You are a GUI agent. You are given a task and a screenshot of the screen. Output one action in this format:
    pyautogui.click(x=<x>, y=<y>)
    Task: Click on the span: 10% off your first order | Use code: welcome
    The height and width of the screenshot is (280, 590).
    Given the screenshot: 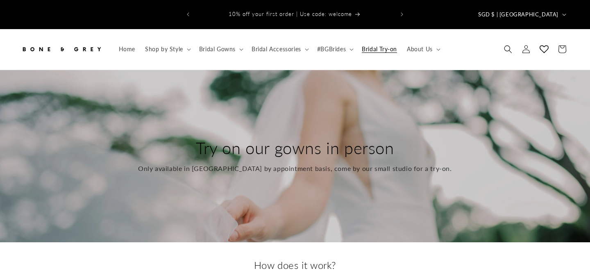 What is the action you would take?
    pyautogui.click(x=290, y=14)
    